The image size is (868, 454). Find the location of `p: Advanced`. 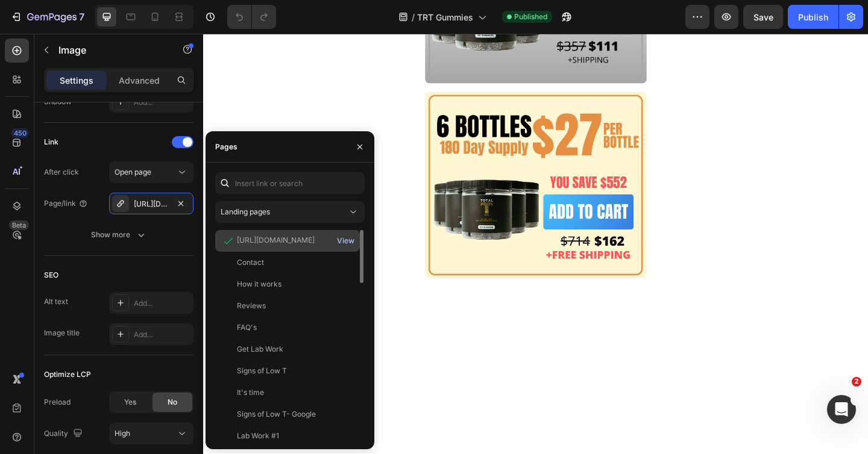

p: Advanced is located at coordinates (139, 81).